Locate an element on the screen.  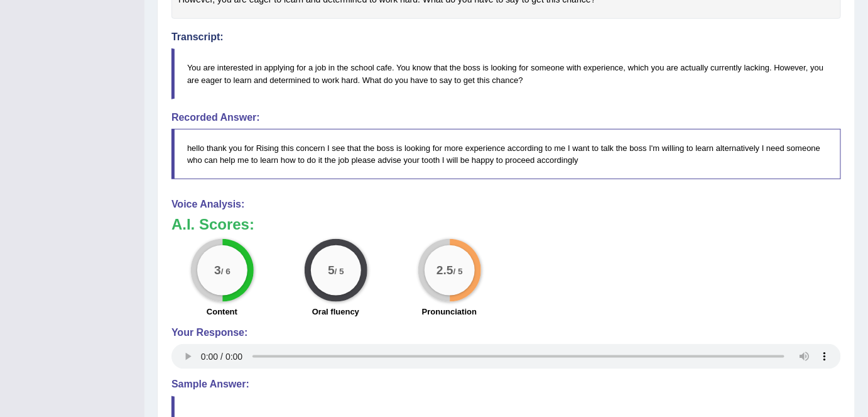
h4: Your Response: is located at coordinates (506, 332).